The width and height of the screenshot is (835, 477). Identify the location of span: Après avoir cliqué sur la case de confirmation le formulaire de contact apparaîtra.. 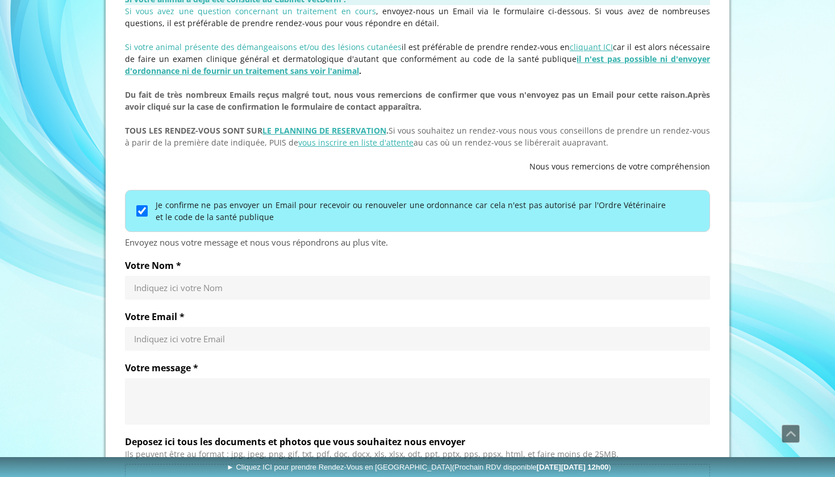
(418, 101).